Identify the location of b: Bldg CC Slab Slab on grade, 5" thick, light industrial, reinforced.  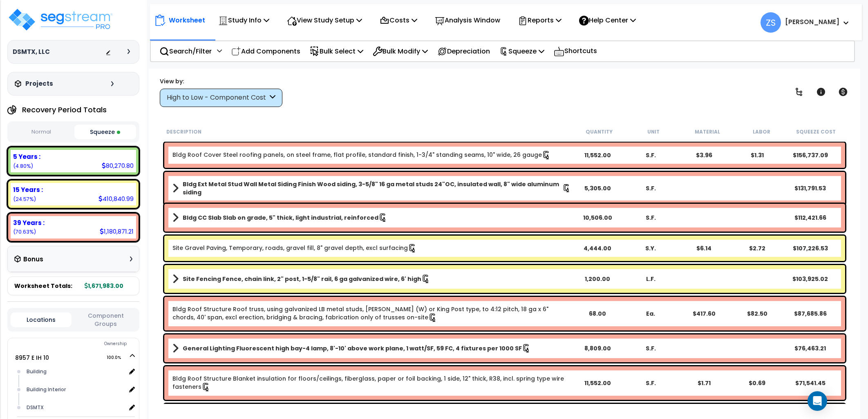
(280, 218).